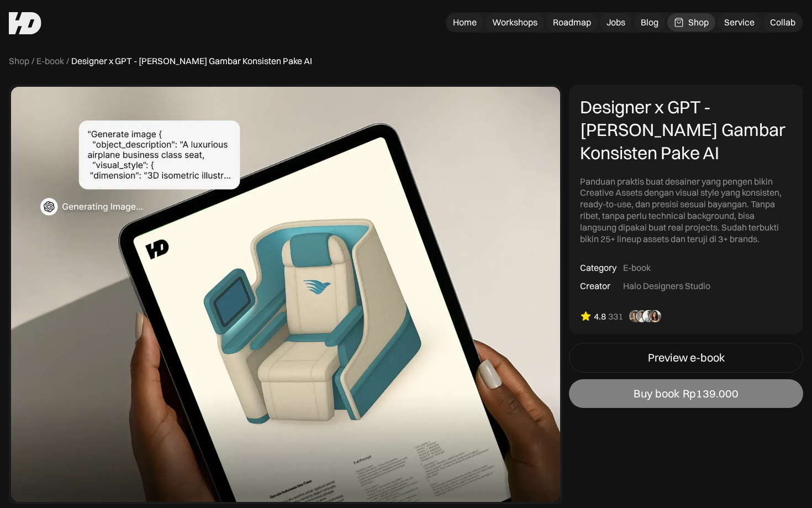 The width and height of the screenshot is (812, 508). What do you see at coordinates (598, 268) in the screenshot?
I see `div: Category` at bounding box center [598, 268].